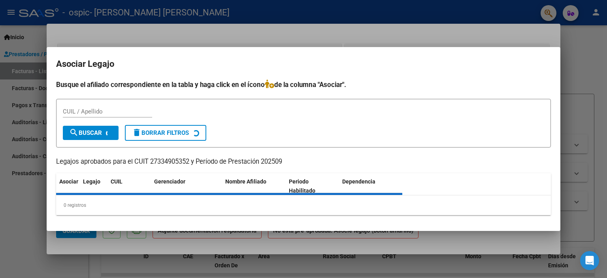 This screenshot has width=607, height=278. I want to click on datatable-header-cell: Periodo Habilitado, so click(312, 186).